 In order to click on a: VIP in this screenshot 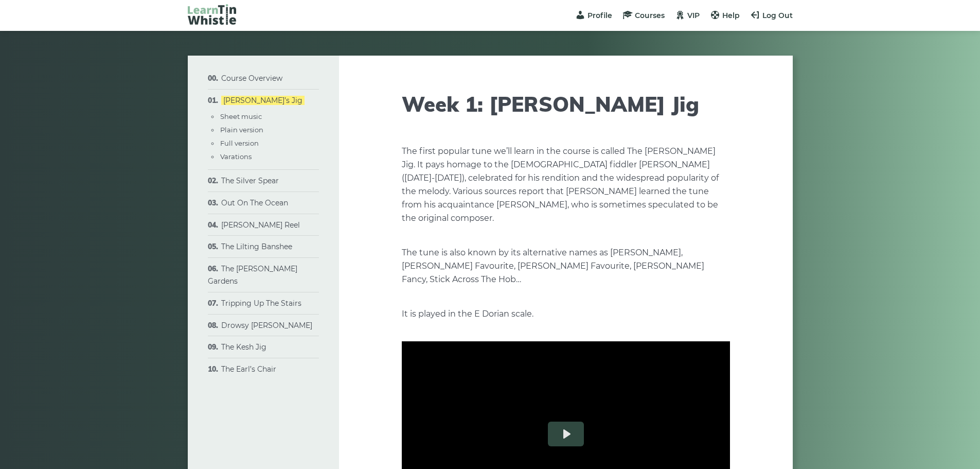, I will do `click(687, 16)`.